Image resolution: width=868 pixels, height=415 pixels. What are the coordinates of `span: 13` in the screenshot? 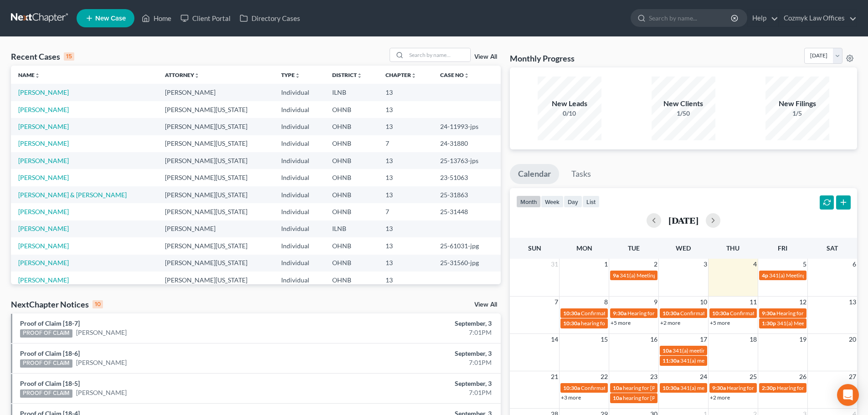 It's located at (853, 302).